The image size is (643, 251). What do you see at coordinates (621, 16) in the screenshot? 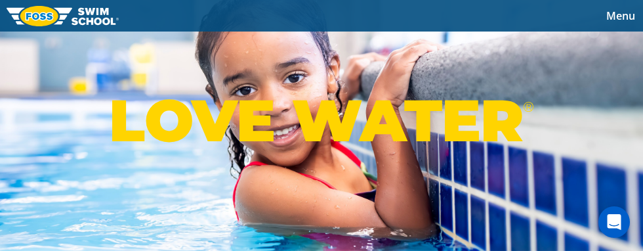
I see `button: Toggle navigation` at bounding box center [621, 16].